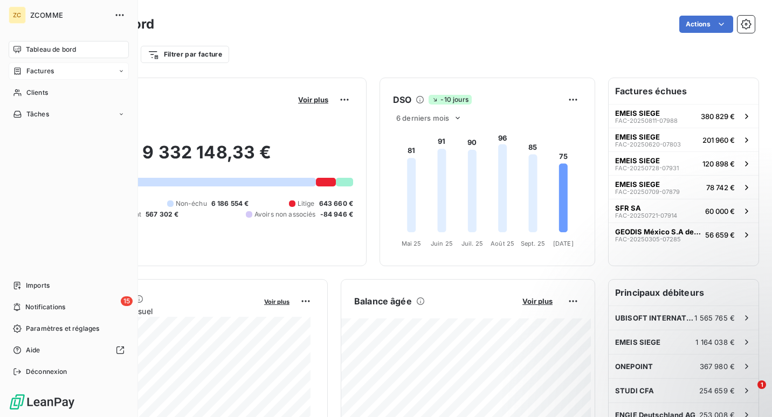 This screenshot has height=417, width=772. Describe the element at coordinates (658, 232) in the screenshot. I see `span: GEODIS México S.A de C.V` at that location.